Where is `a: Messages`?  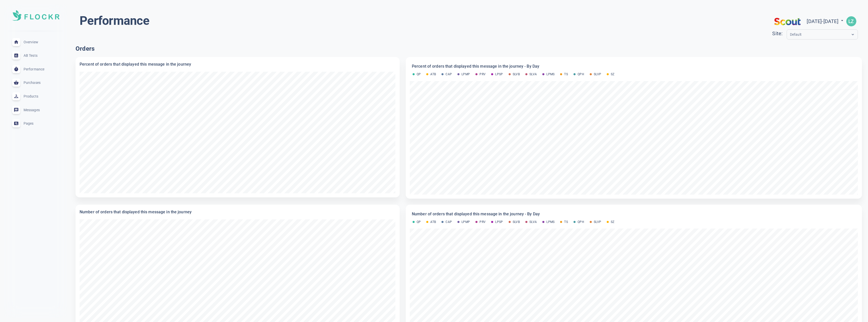
a: Messages is located at coordinates (36, 110).